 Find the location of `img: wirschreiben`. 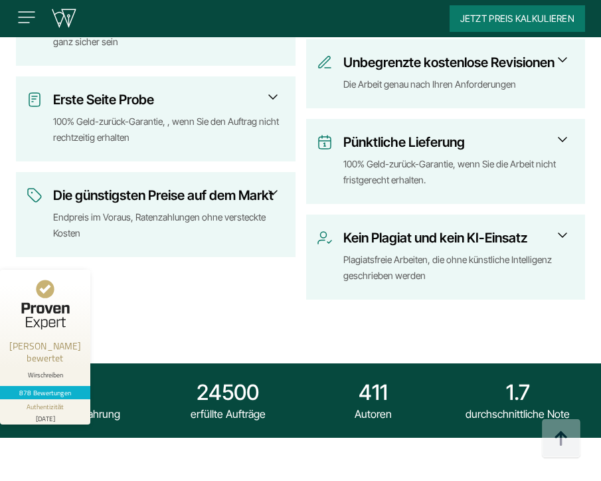

img: wirschreiben is located at coordinates (64, 19).